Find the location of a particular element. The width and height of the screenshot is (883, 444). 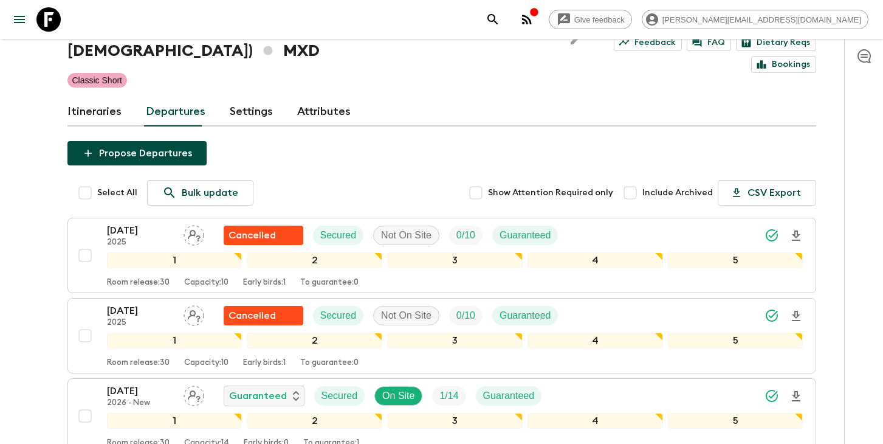

span: Show Attention Required only is located at coordinates (551, 193).